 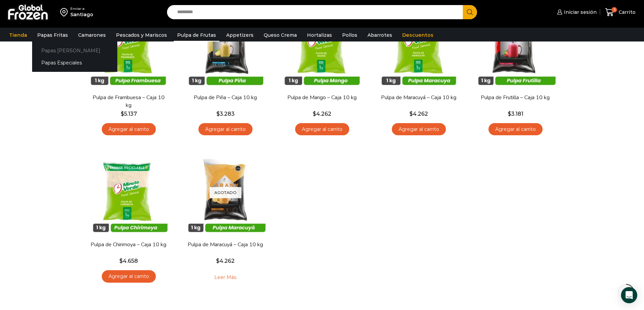 I want to click on a: Agregar al carrito: “Pulpa de Frutilla - Caja 10 kg”, so click(x=515, y=129).